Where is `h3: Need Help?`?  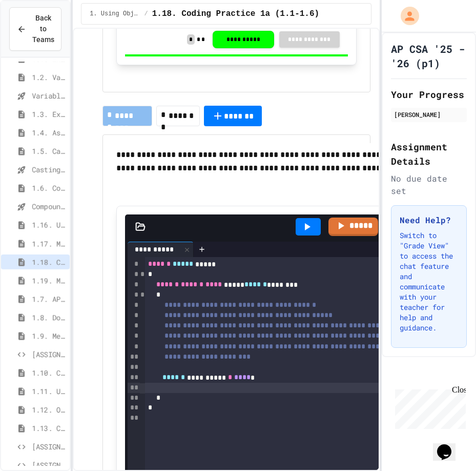 h3: Need Help? is located at coordinates (429, 220).